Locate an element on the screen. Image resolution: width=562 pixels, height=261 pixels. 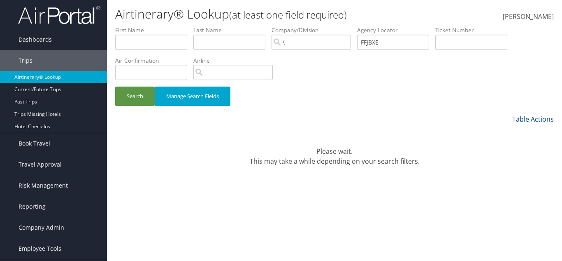
small: (at least one field required) is located at coordinates (288, 14).